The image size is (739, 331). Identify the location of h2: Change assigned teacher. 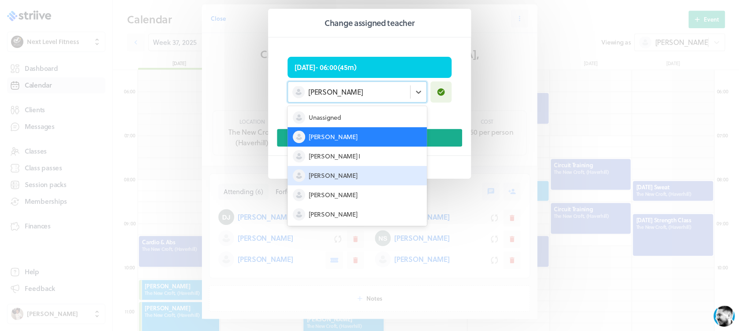
(369, 23).